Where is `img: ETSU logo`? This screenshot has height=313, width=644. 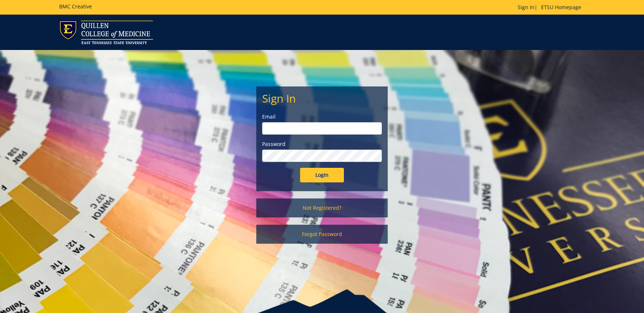 img: ETSU logo is located at coordinates (106, 32).